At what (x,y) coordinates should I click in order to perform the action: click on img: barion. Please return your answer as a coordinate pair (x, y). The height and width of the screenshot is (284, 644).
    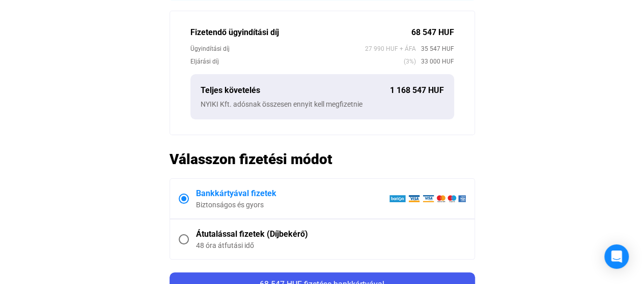
    Looking at the image, I should click on (427, 199).